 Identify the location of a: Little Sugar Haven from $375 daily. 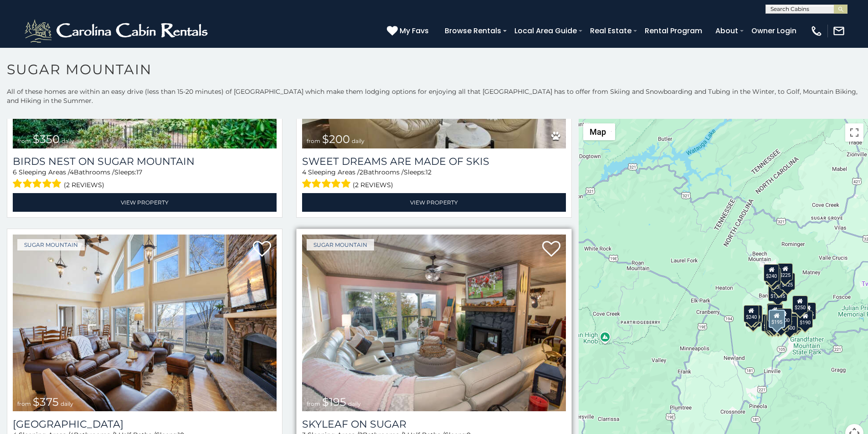
(145, 323).